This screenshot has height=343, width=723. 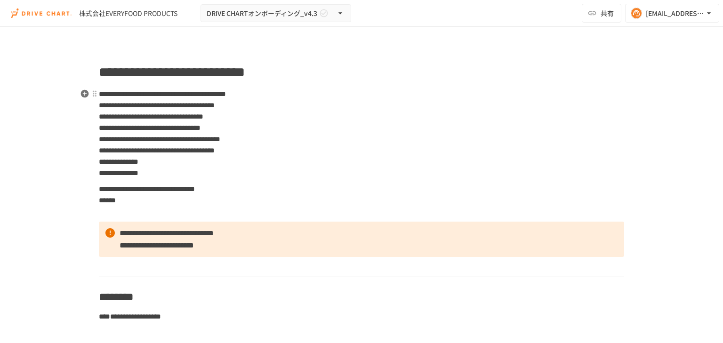 I want to click on button: DRIVE CHARTオンボーディング_v4.3, so click(x=276, y=13).